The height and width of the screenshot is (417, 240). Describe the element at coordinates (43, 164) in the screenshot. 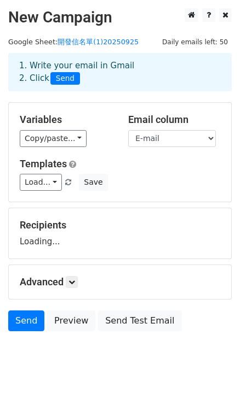

I see `a: Templates` at that location.